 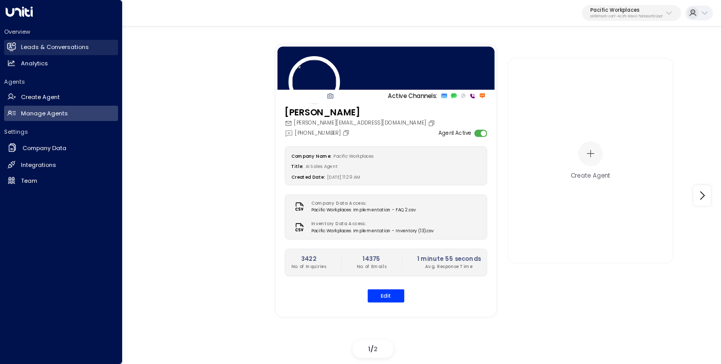 I want to click on p: No. of Inquiries, so click(x=309, y=266).